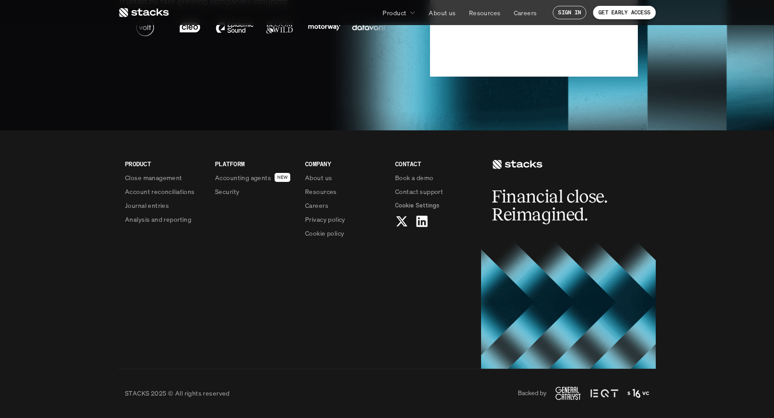 The width and height of the screenshot is (774, 418). I want to click on a: Privacy policy, so click(344, 219).